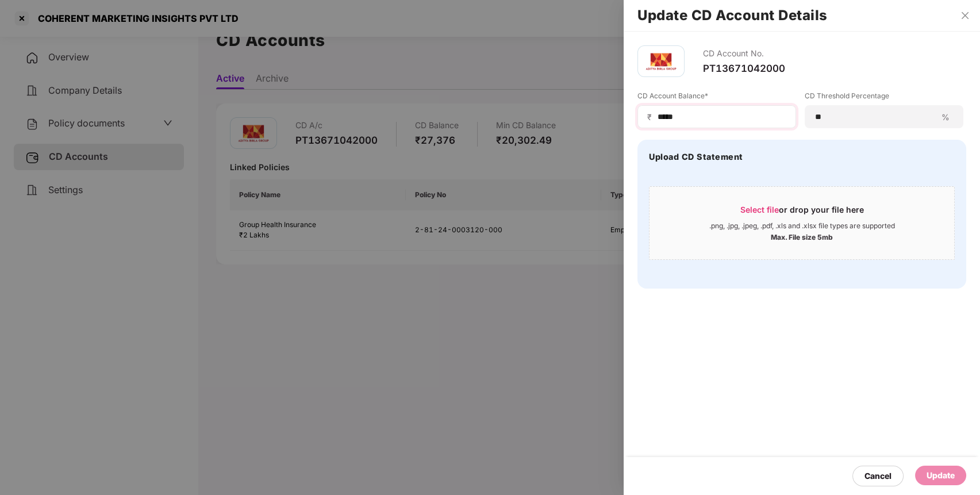  I want to click on h2: Update CD Account Details, so click(802, 16).